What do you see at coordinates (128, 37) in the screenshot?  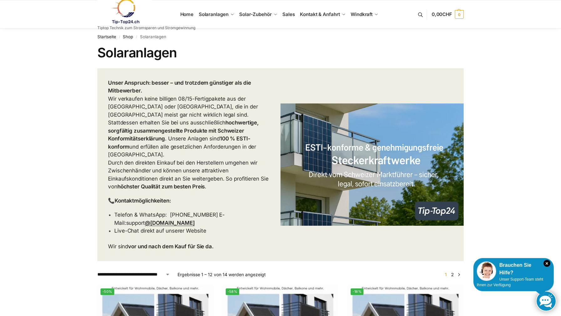 I see `a: Shop` at bounding box center [128, 37].